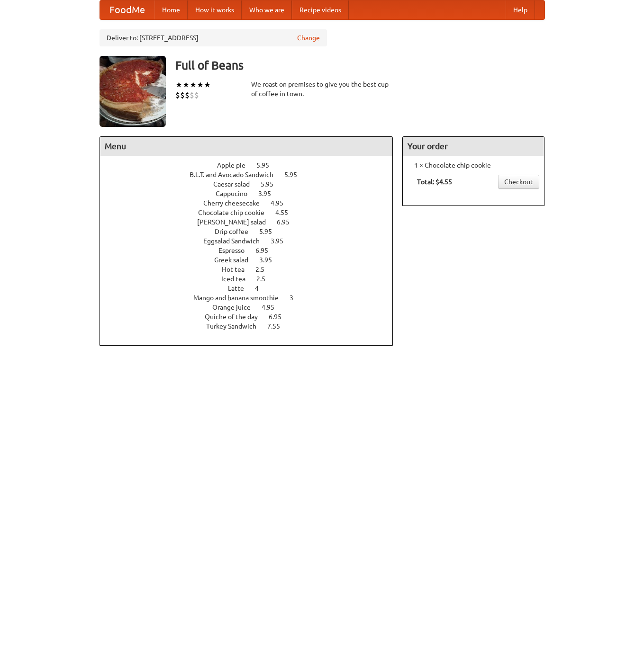  What do you see at coordinates (435, 182) in the screenshot?
I see `b: Total: $4.55` at bounding box center [435, 182].